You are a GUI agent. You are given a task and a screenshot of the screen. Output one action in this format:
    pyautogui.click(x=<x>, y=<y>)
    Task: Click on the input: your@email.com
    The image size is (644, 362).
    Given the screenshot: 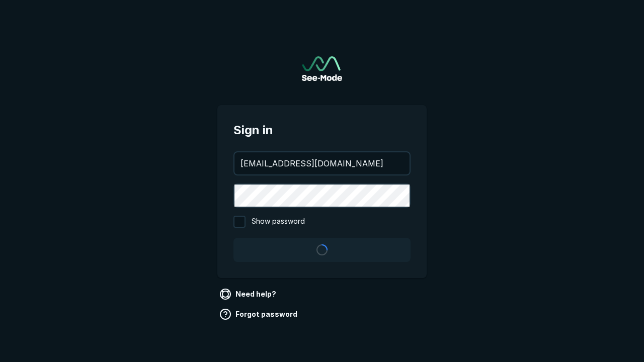 What is the action you would take?
    pyautogui.click(x=322, y=164)
    